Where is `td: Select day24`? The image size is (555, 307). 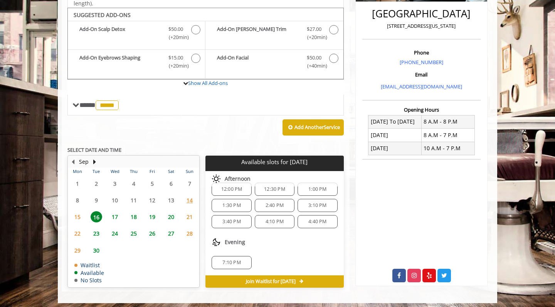 td: Select day24 is located at coordinates (115, 233).